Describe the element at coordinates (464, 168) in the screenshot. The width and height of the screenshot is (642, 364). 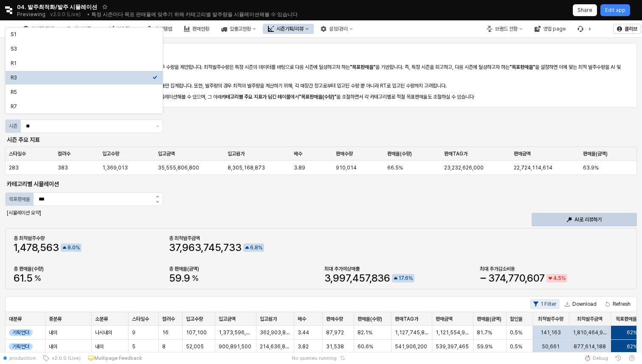
I see `span: 23,232,626,000` at that location.